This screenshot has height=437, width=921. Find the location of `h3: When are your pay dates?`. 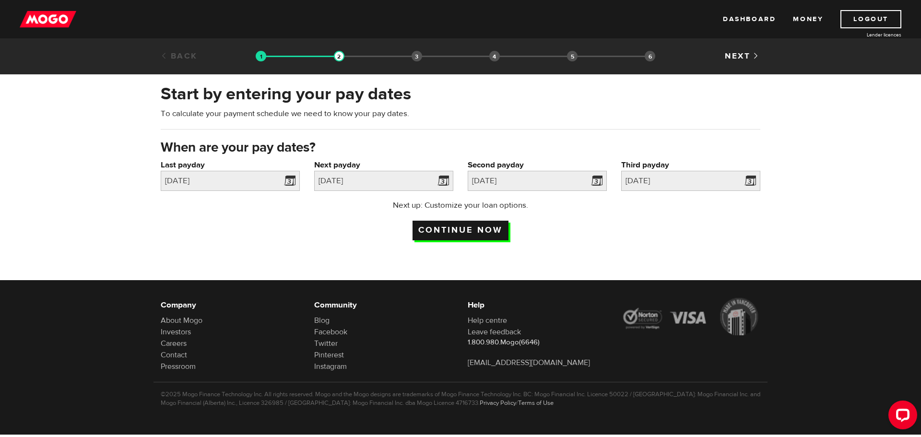

h3: When are your pay dates? is located at coordinates (460, 148).